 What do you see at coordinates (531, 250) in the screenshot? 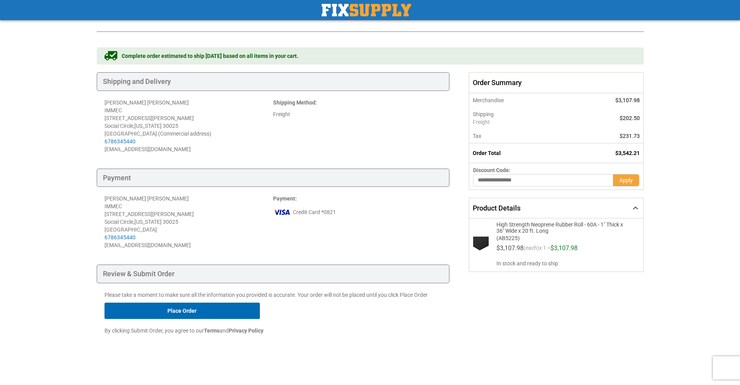
I see `span: (each)` at bounding box center [531, 250].